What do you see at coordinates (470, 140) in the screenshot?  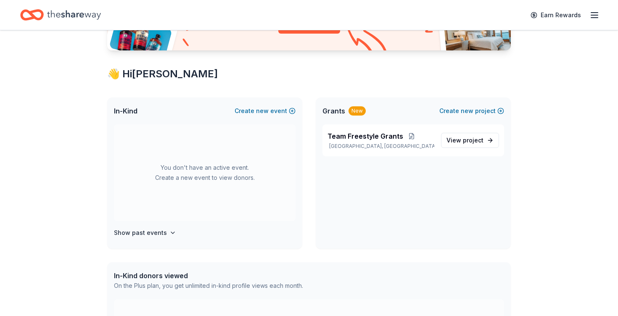 I see `a: View project` at bounding box center [470, 140].